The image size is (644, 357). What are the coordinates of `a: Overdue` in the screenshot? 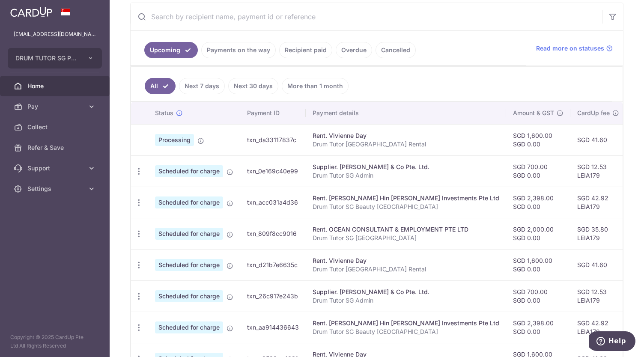 It's located at (354, 50).